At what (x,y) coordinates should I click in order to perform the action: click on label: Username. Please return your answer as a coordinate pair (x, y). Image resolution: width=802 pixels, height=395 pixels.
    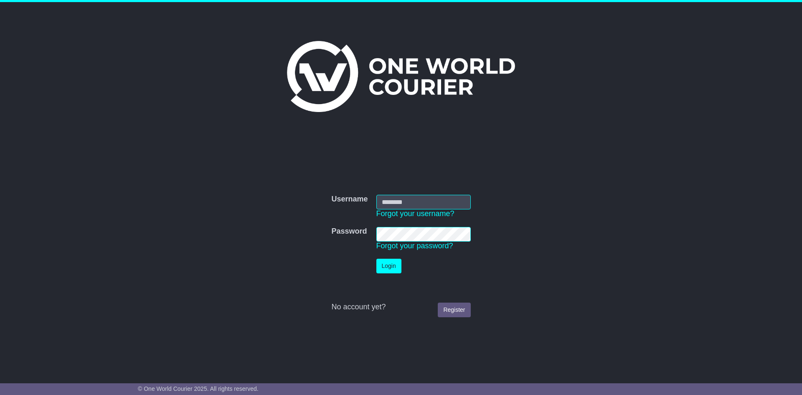
    Looking at the image, I should click on (349, 199).